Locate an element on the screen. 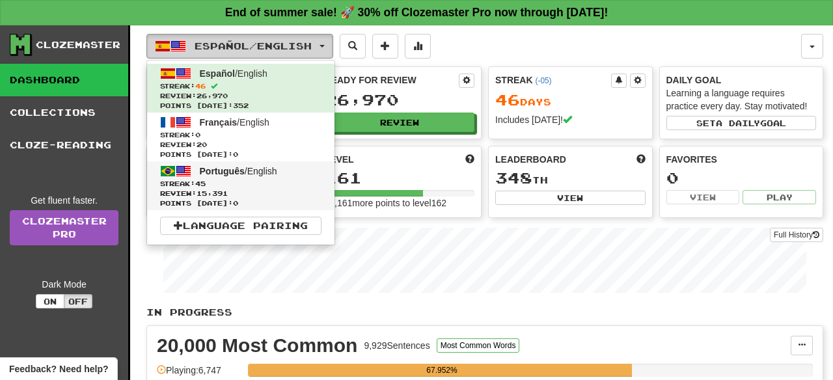 The width and height of the screenshot is (833, 380). button: Español/English is located at coordinates (240, 46).